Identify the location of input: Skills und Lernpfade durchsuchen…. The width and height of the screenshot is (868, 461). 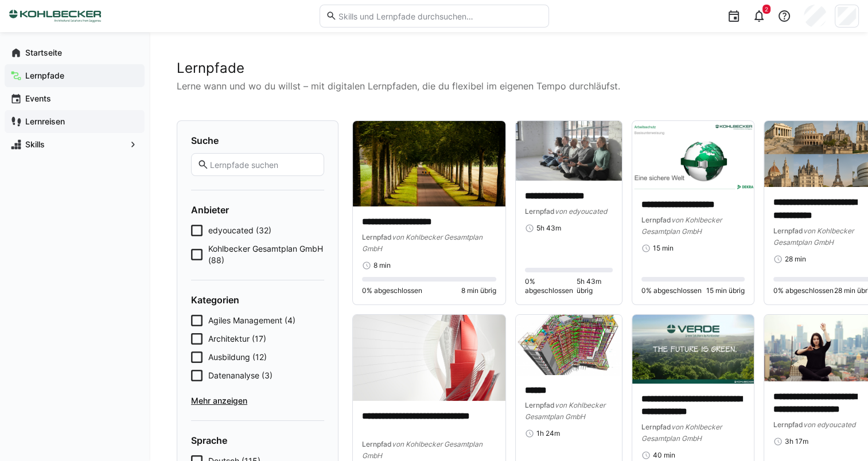
(439, 16).